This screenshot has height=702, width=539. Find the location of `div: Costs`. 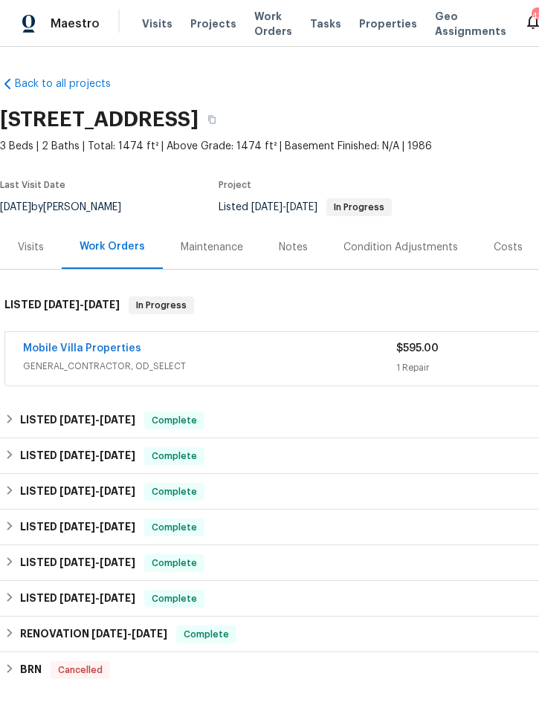

div: Costs is located at coordinates (508, 247).